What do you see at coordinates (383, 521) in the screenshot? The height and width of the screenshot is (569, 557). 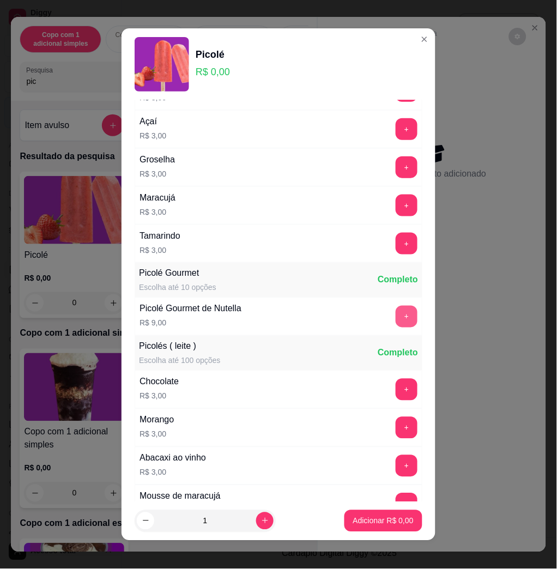 I see `p: Adicionar R$ 0,00` at bounding box center [383, 521].